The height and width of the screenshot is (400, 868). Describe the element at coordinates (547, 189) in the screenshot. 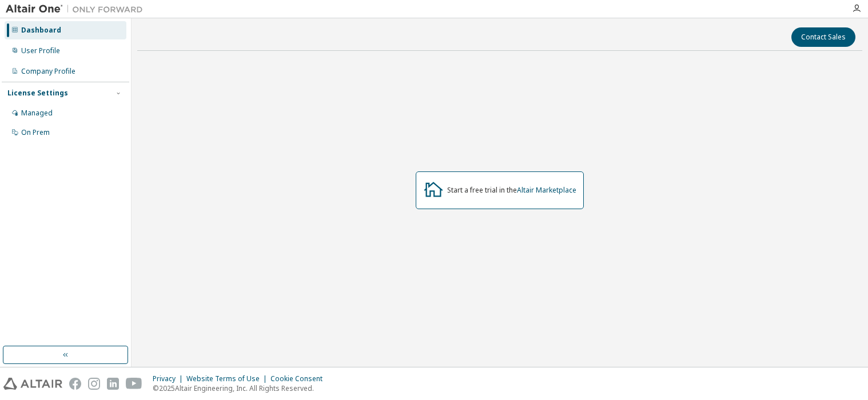

I see `a: Altair Marketplace` at that location.